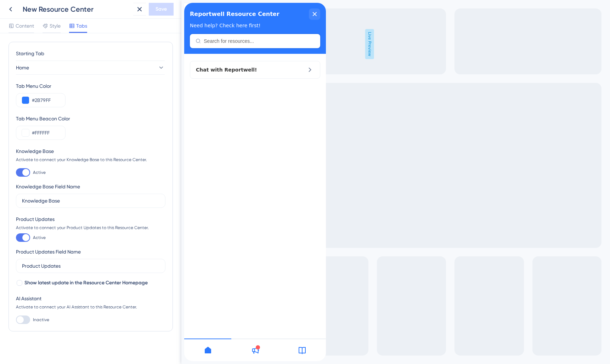 This screenshot has height=364, width=610. What do you see at coordinates (59, 67) in the screenshot?
I see `span: Chat with Reportwell!` at bounding box center [59, 67].